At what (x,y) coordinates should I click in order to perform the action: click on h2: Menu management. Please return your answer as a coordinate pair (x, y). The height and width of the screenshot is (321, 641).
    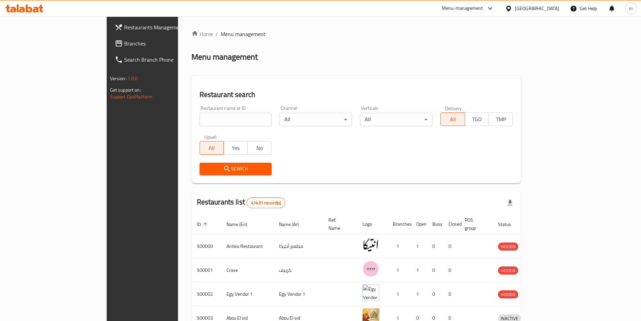
    Looking at the image, I should click on (224, 57).